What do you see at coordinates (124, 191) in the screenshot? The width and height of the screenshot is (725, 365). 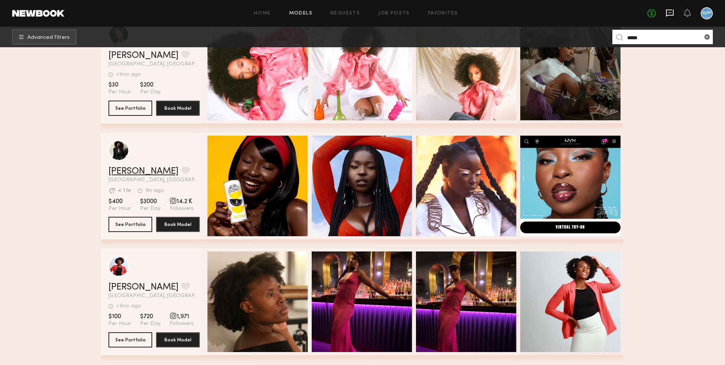 I see `div: < 1 hr` at bounding box center [124, 191].